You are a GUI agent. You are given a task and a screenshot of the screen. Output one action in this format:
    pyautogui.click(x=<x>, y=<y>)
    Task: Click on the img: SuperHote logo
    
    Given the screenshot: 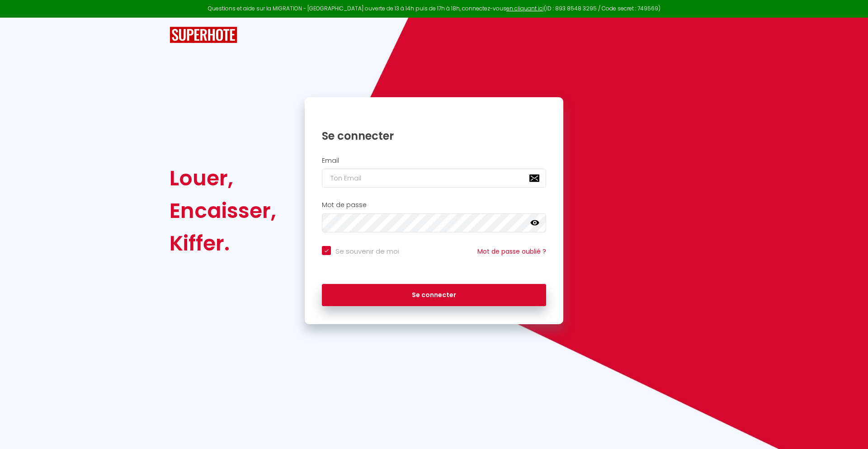 What is the action you would take?
    pyautogui.click(x=204, y=35)
    